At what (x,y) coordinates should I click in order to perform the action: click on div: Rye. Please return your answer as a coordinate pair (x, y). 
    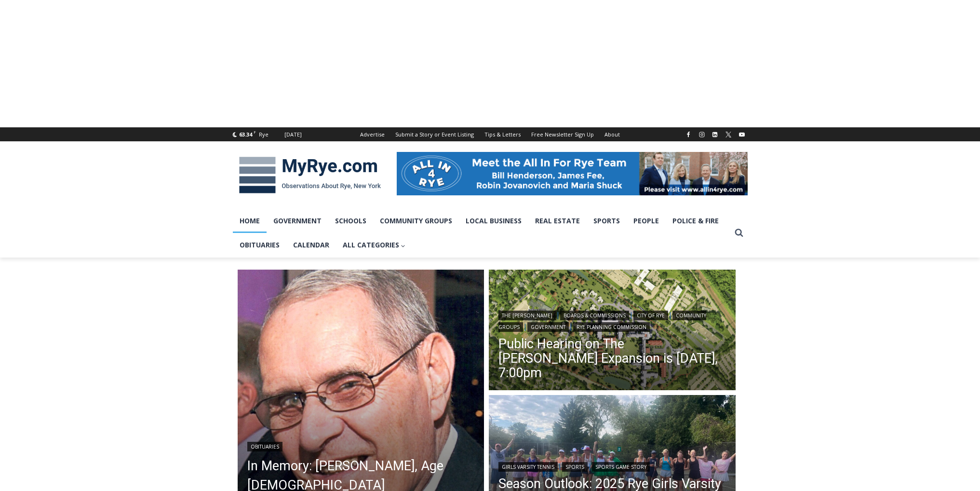
    Looking at the image, I should click on (264, 135).